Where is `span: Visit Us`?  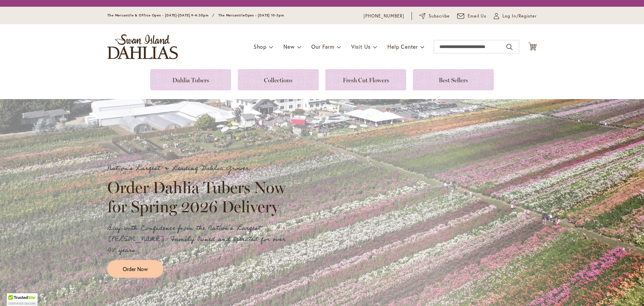 span: Visit Us is located at coordinates (361, 46).